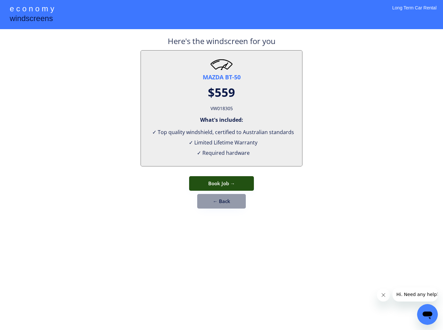  What do you see at coordinates (222, 93) in the screenshot?
I see `div: $559` at bounding box center [222, 93].